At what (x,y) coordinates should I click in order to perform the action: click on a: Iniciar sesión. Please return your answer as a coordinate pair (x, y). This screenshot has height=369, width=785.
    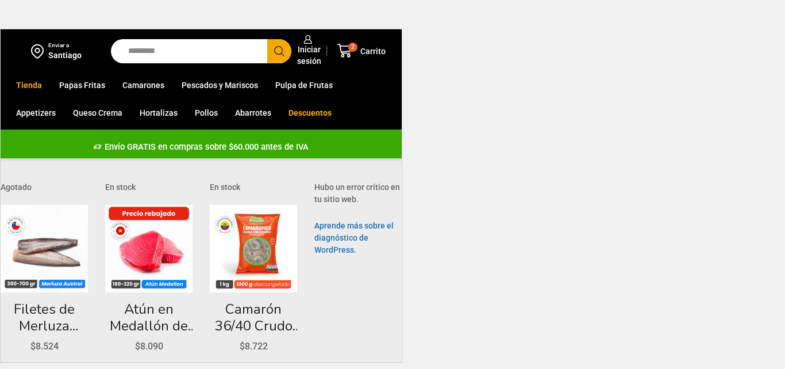
    Looking at the image, I should click on (306, 51).